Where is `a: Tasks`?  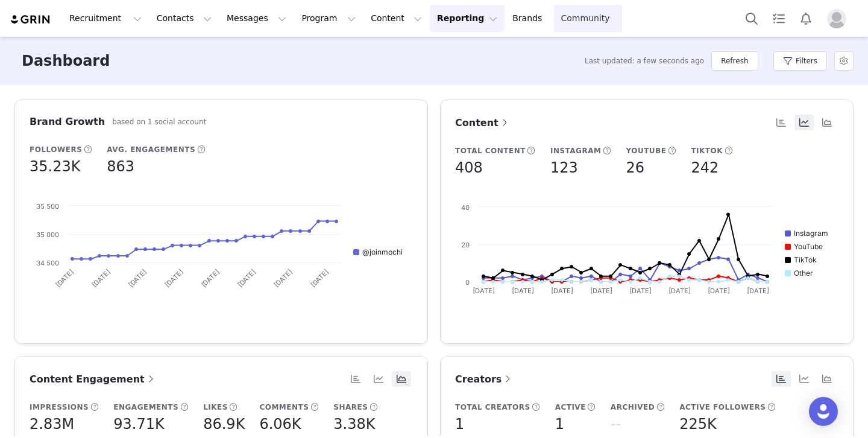 a: Tasks is located at coordinates (779, 18).